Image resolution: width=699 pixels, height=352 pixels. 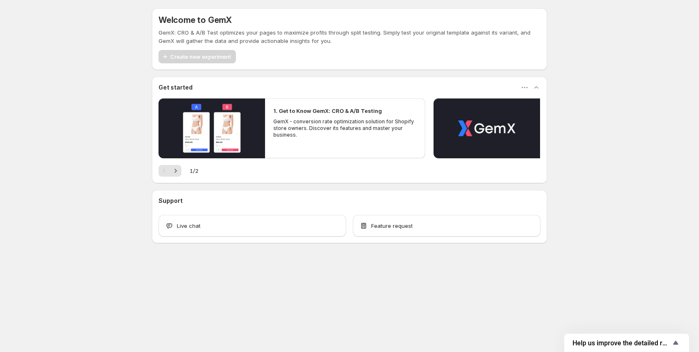 I want to click on h2: 1. Get to Know GemX: CRO & A/B Testing, so click(x=328, y=111).